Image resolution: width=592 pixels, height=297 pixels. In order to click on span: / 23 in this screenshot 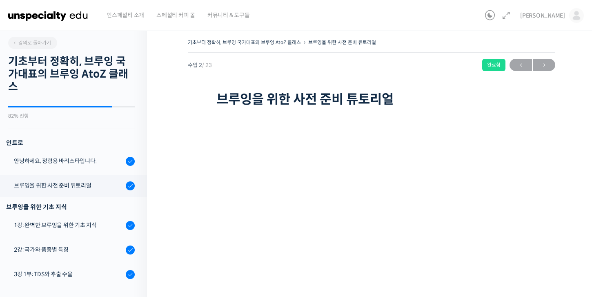, I will do `click(207, 65)`.